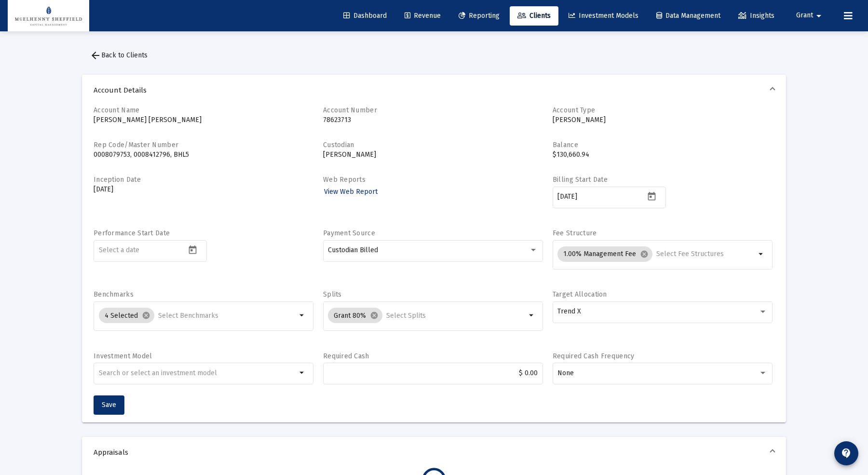 Image resolution: width=868 pixels, height=475 pixels. Describe the element at coordinates (433, 120) in the screenshot. I see `p: 78623713` at that location.